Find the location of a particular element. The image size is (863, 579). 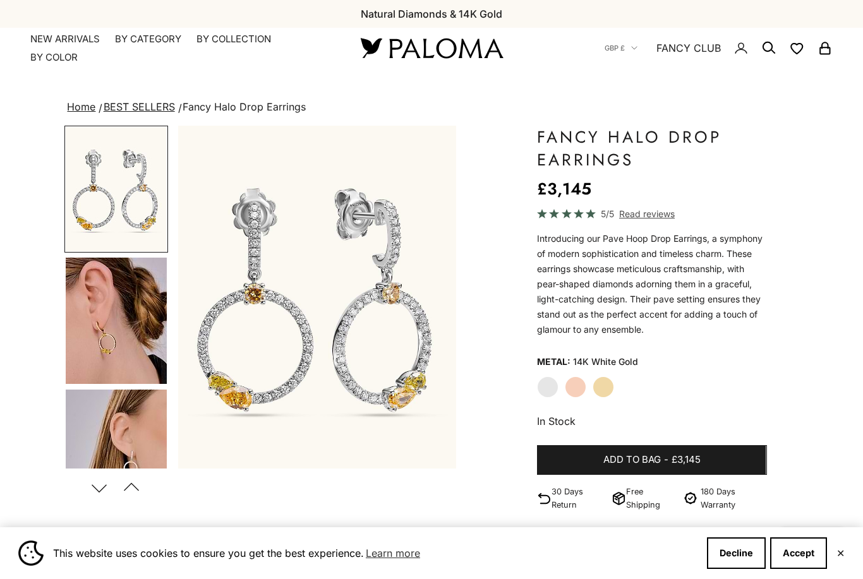

summary: By Category is located at coordinates (148, 39).